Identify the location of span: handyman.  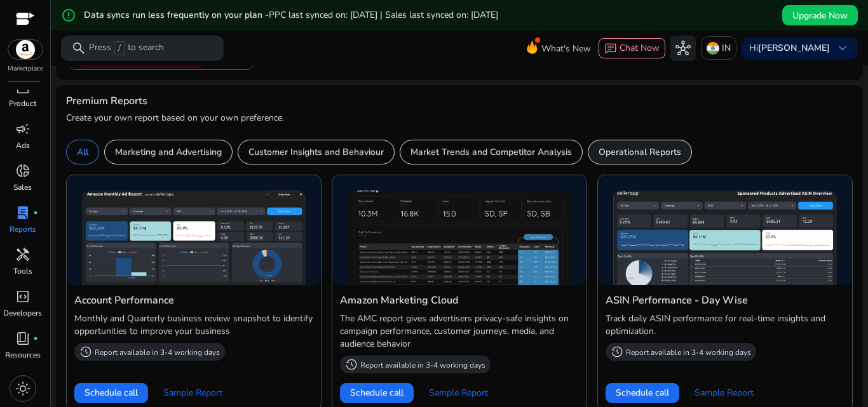
(23, 255).